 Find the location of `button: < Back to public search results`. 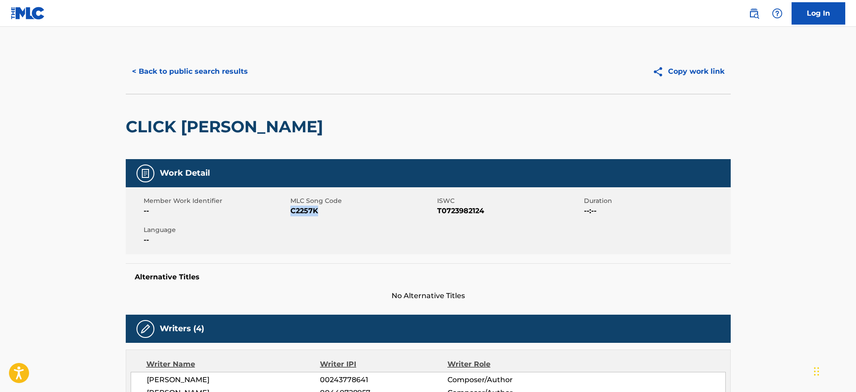

button: < Back to public search results is located at coordinates (190, 72).